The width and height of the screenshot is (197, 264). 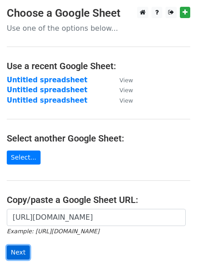 I want to click on h4: Use a recent Google Sheet:, so click(x=98, y=66).